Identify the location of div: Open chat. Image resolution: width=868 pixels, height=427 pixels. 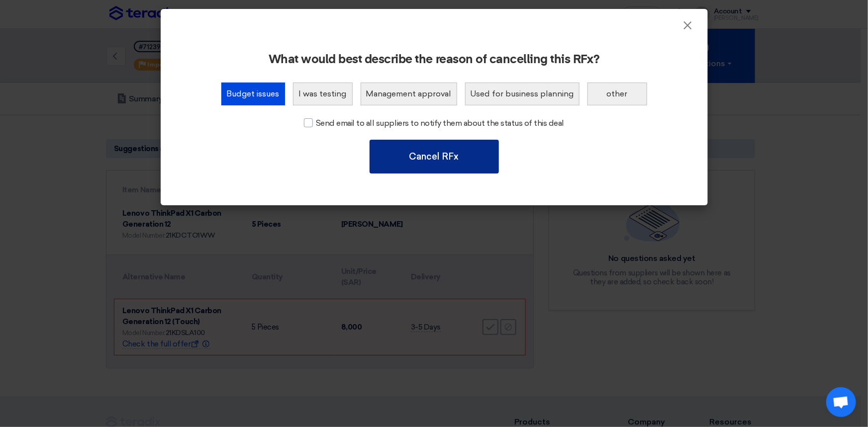
(841, 402).